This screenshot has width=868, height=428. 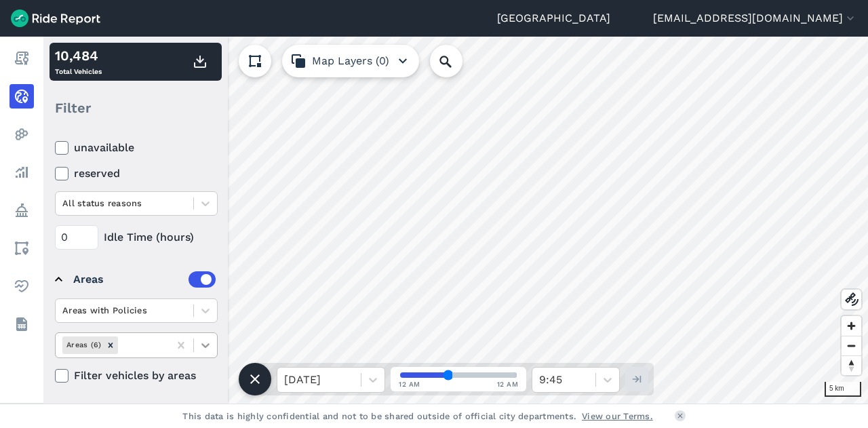 What do you see at coordinates (844, 390) in the screenshot?
I see `div: 5 km` at bounding box center [844, 390].